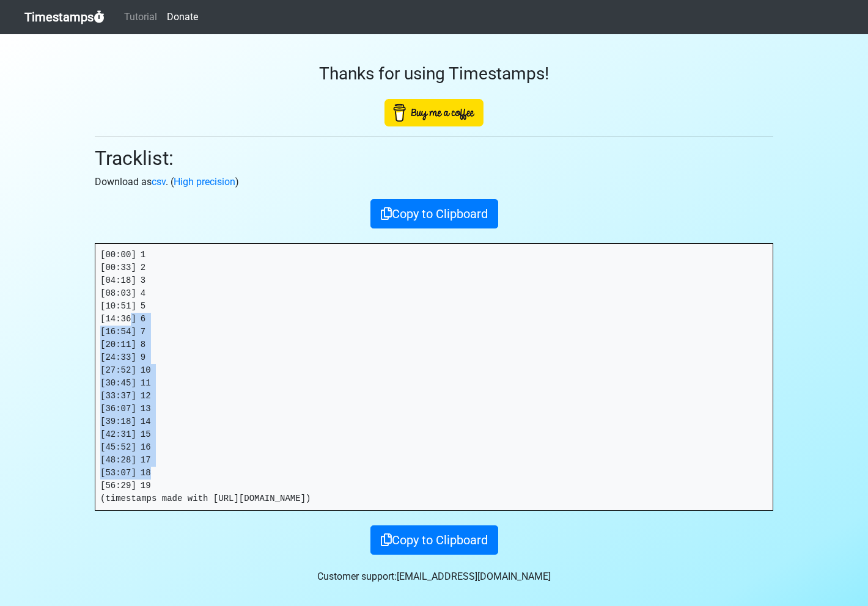 The height and width of the screenshot is (606, 868). I want to click on img: Buy Me A Coffee, so click(434, 113).